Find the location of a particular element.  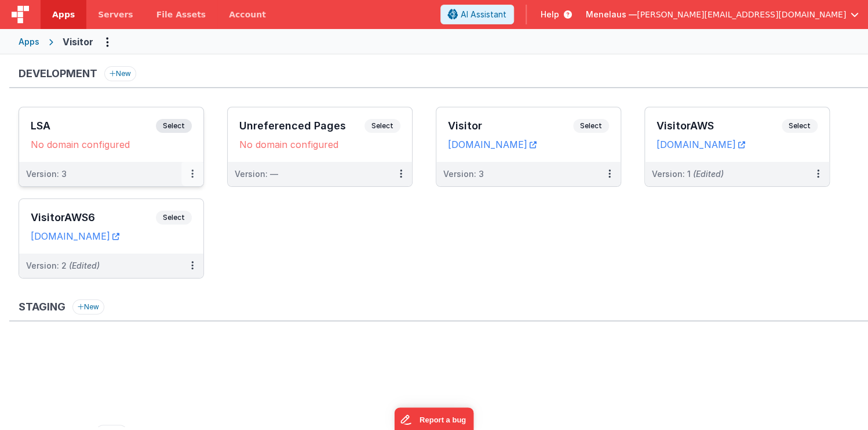

h3: Unreferenced Pages is located at coordinates (302, 126).